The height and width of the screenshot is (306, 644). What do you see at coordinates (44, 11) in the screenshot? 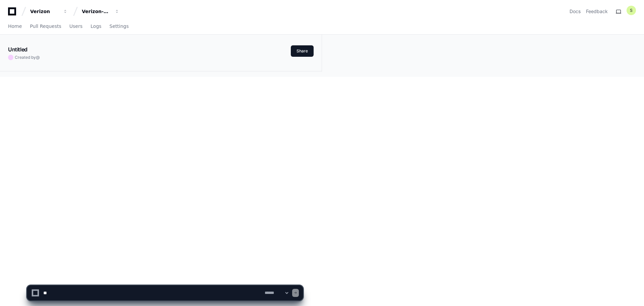
I see `div: Verizon` at bounding box center [44, 11].